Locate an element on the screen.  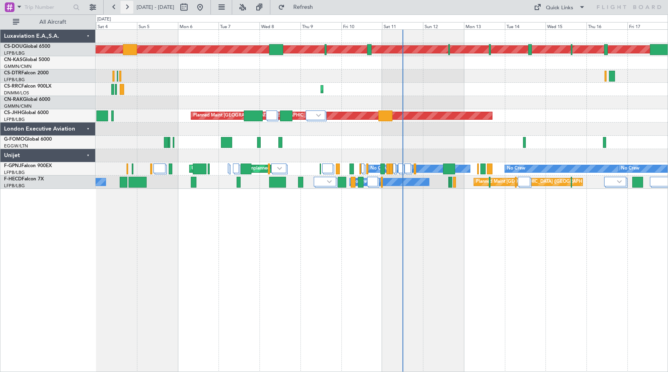
div: Thu 9 is located at coordinates (321, 26).